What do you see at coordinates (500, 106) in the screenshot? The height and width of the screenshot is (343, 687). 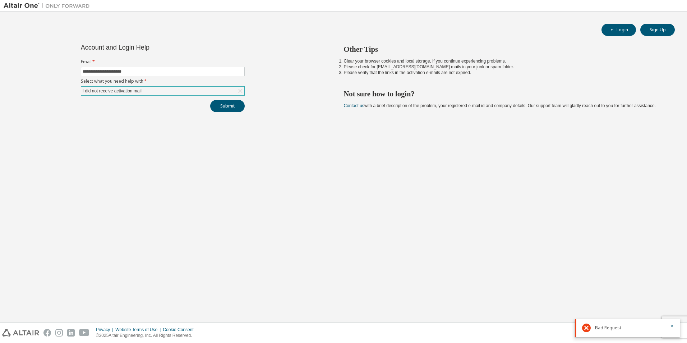 I see `span: with a brief description of the problem, your registered e-mail id and company details. Our suppo...` at bounding box center [500, 106].